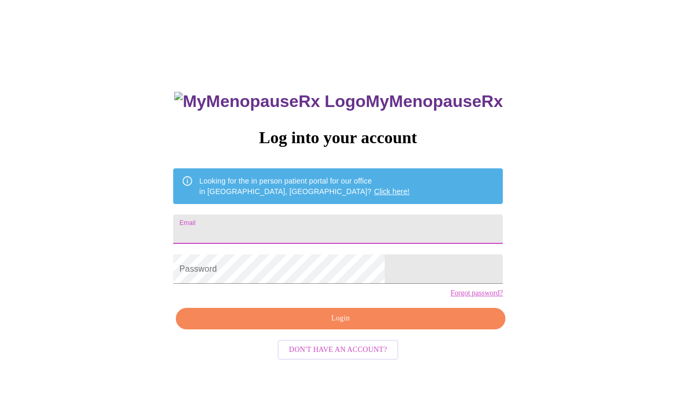  I want to click on h3: MyMenopauseRx, so click(339, 101).